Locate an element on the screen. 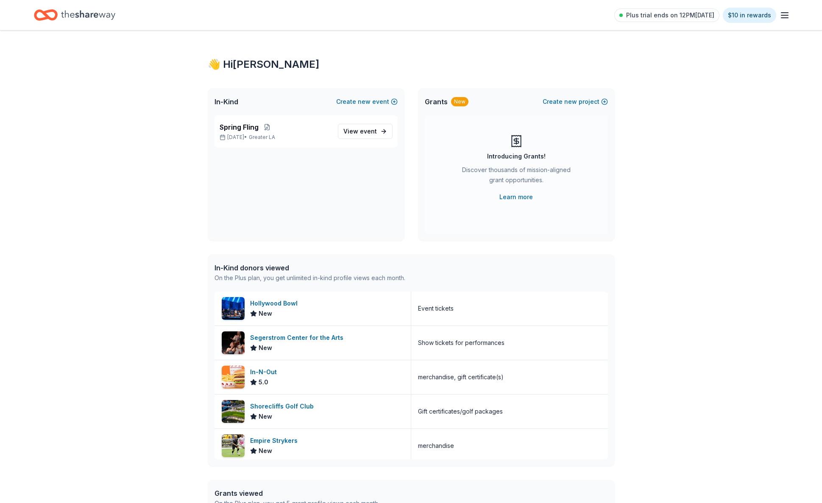 This screenshot has width=822, height=503. div: On the Plus plan, you get unlimited in-kind profile views each month. is located at coordinates (310, 278).